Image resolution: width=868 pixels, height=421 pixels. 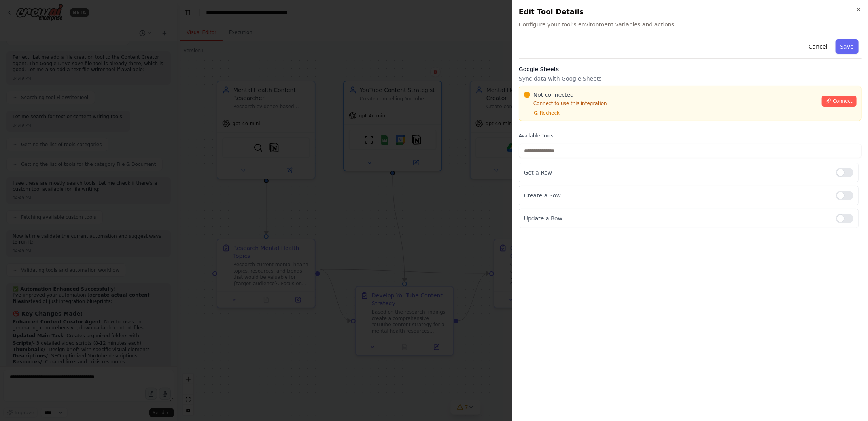 What do you see at coordinates (670, 104) in the screenshot?
I see `p: Connect to use this integration` at bounding box center [670, 104].